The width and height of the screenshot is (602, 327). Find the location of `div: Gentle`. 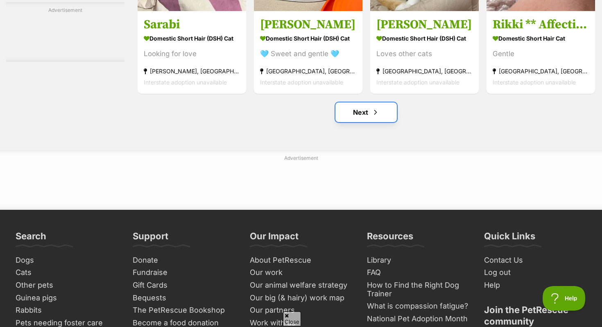

div: Gentle is located at coordinates (540, 54).